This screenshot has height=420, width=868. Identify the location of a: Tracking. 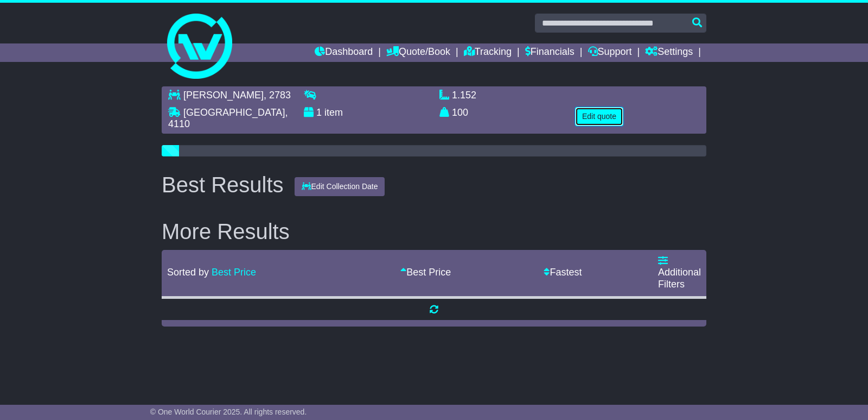
(488, 53).